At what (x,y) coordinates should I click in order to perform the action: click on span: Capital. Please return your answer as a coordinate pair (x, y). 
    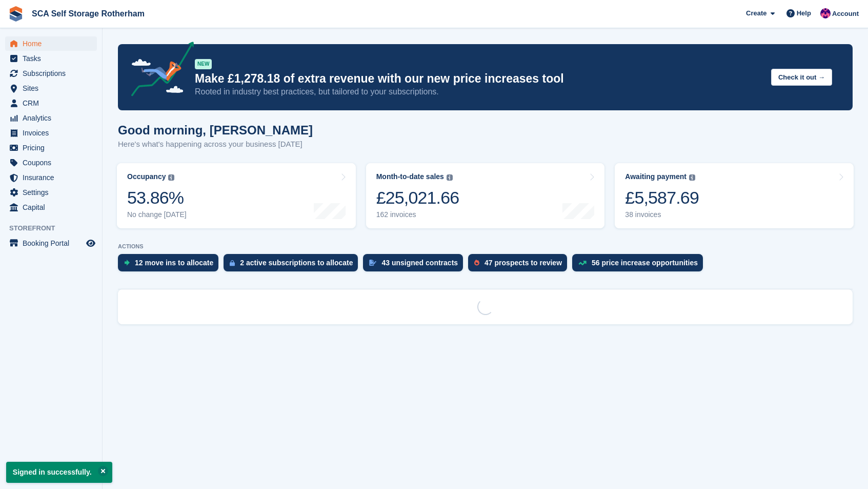
    Looking at the image, I should click on (53, 207).